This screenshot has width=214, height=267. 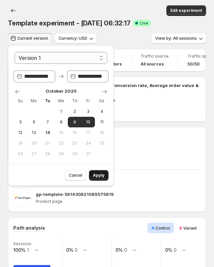 What do you see at coordinates (61, 112) in the screenshot?
I see `span: 1` at bounding box center [61, 112].